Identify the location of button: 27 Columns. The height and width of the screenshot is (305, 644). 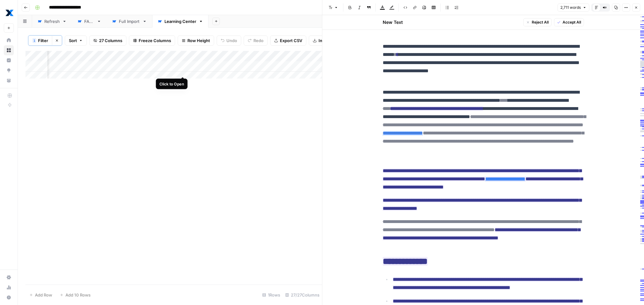
(108, 41).